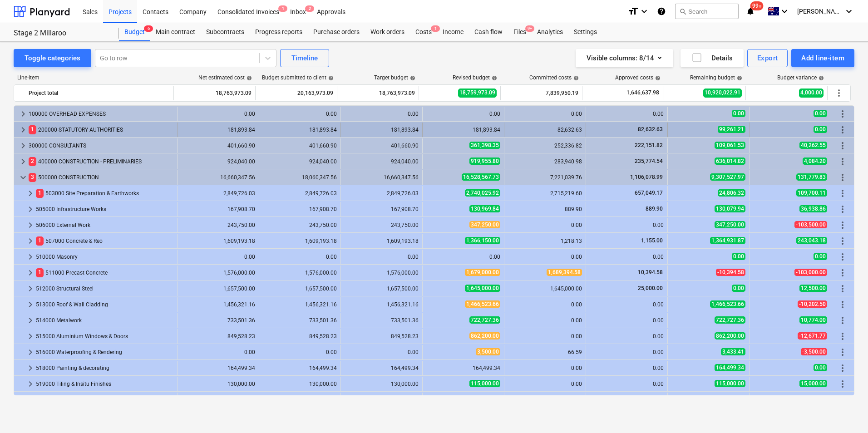 This screenshot has height=433, width=868. Describe the element at coordinates (545, 289) in the screenshot. I see `div: 1,645,000.00` at that location.